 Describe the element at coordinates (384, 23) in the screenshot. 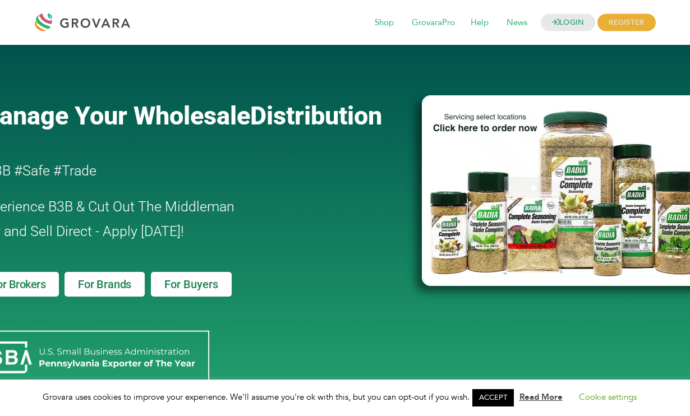

I see `span: Shop` at that location.